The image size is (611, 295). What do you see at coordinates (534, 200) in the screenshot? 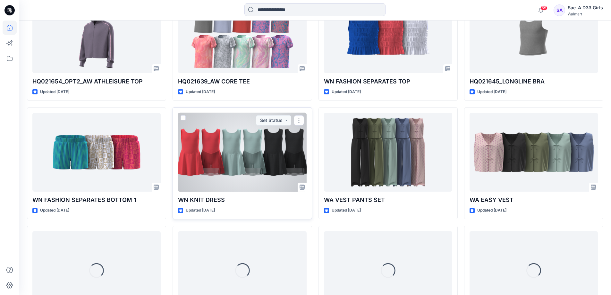
I see `p: WA EASY VEST` at bounding box center [534, 200].